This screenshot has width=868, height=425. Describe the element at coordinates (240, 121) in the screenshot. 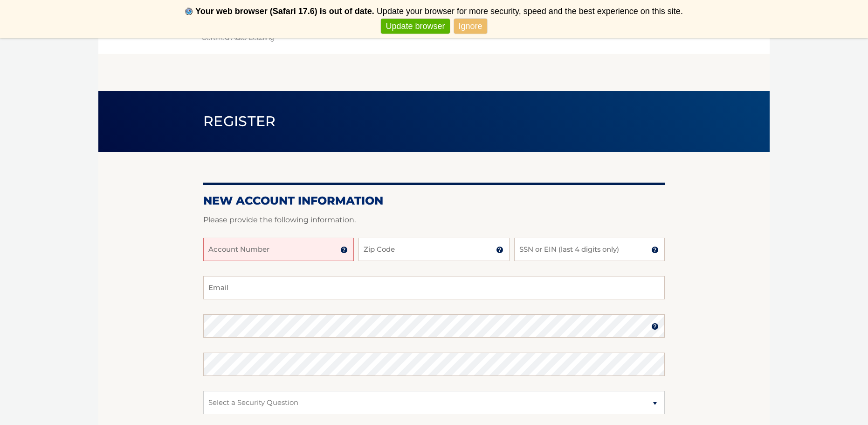

I see `span: Register` at that location.